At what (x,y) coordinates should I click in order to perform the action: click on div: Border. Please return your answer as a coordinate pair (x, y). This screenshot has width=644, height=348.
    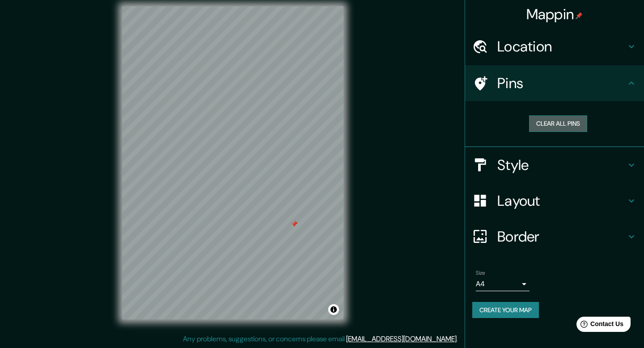
    Looking at the image, I should click on (555, 237).